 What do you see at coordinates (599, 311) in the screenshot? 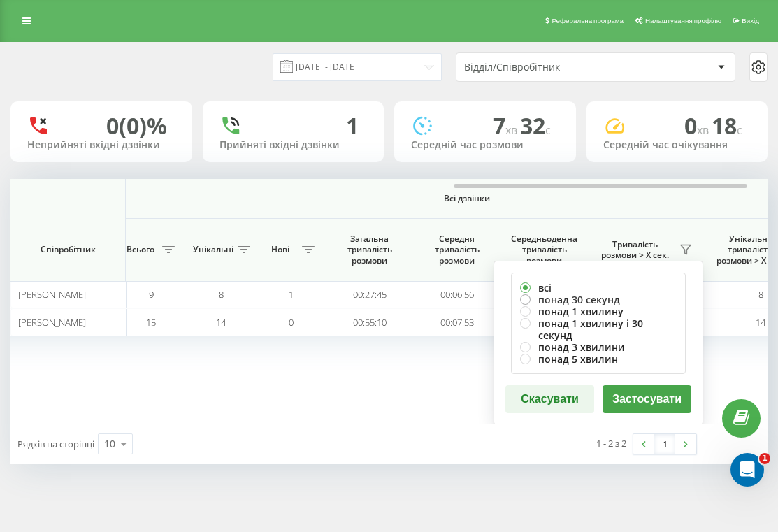
I see `label: понад 1 хвилину` at bounding box center [599, 311].